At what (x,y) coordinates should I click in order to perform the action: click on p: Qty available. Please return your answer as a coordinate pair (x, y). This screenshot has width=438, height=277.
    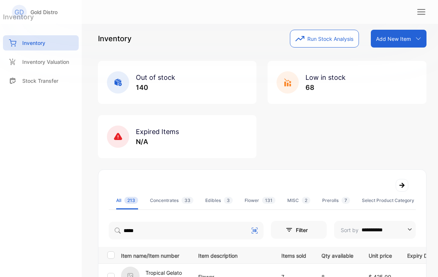
    Looking at the image, I should click on (337, 255).